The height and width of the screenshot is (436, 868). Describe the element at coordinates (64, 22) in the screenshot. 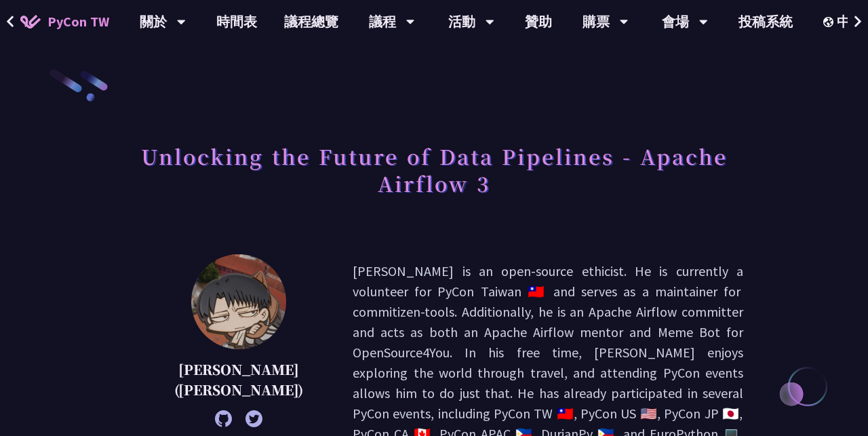

I see `a: PyCon TW` at that location.